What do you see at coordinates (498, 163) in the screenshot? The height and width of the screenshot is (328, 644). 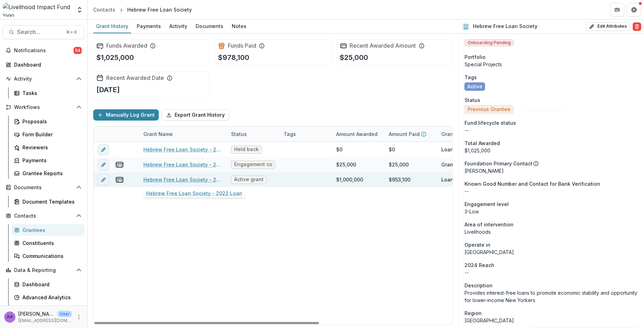 I see `p: Foundation Primary Contact` at bounding box center [498, 163].